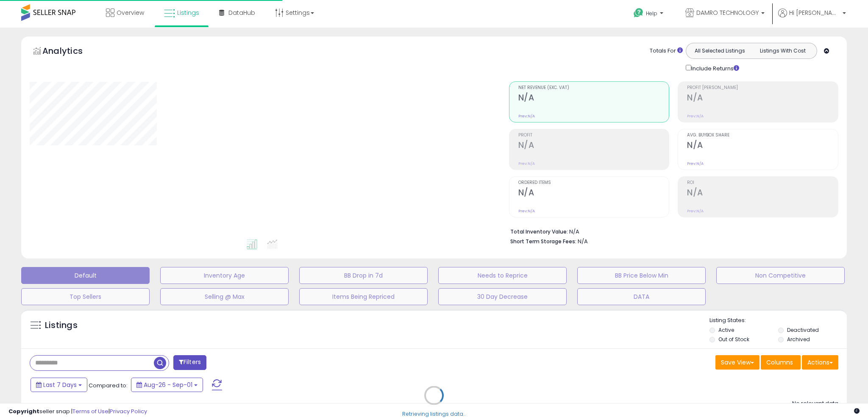 This screenshot has width=868, height=420. I want to click on div: Include Returns, so click(714, 68).